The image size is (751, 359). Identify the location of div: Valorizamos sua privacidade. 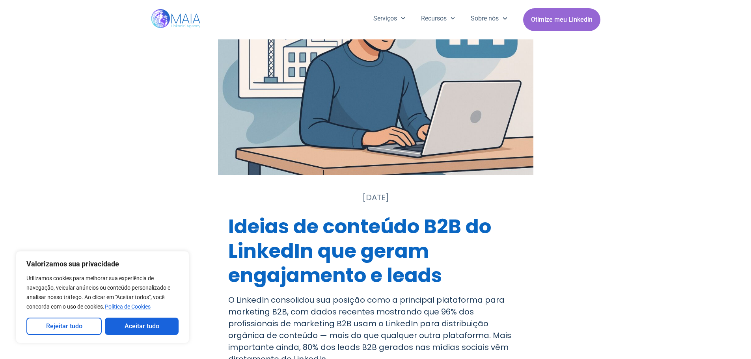
(103, 297).